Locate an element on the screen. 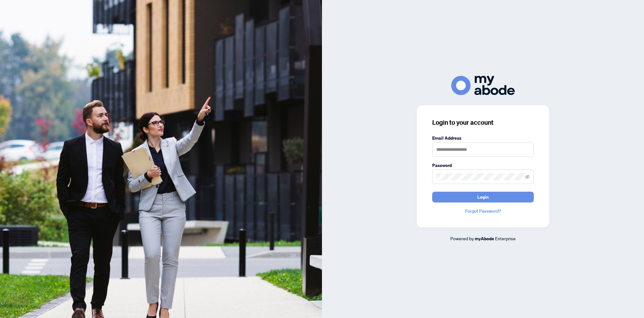 The image size is (644, 318). button: Login is located at coordinates (483, 197).